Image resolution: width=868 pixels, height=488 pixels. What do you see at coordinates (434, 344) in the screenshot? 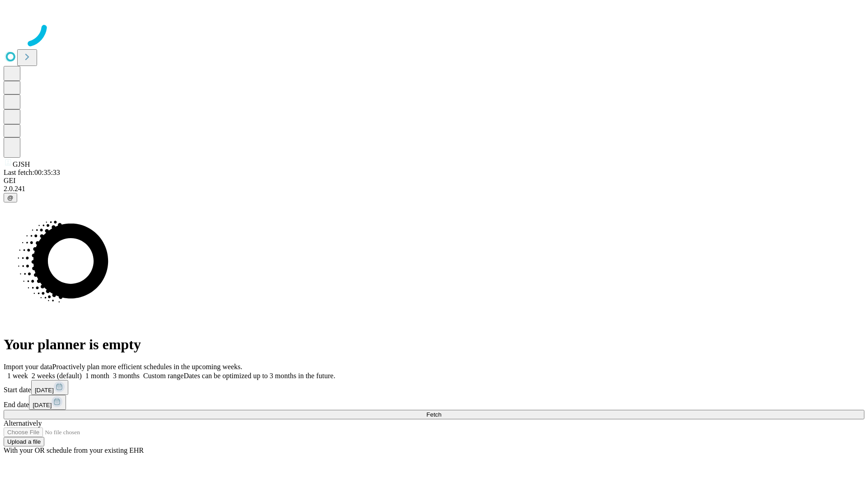
I see `h1: Your planner is empty` at bounding box center [434, 344].